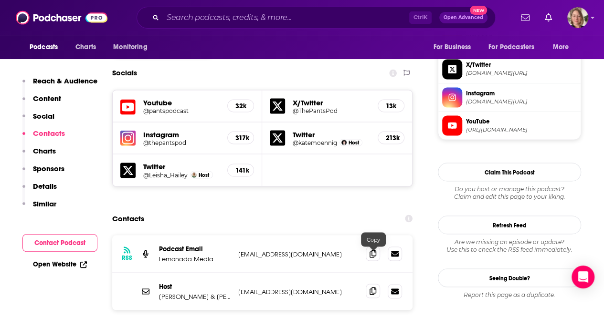 This screenshot has width=604, height=317. I want to click on button: Similar, so click(39, 208).